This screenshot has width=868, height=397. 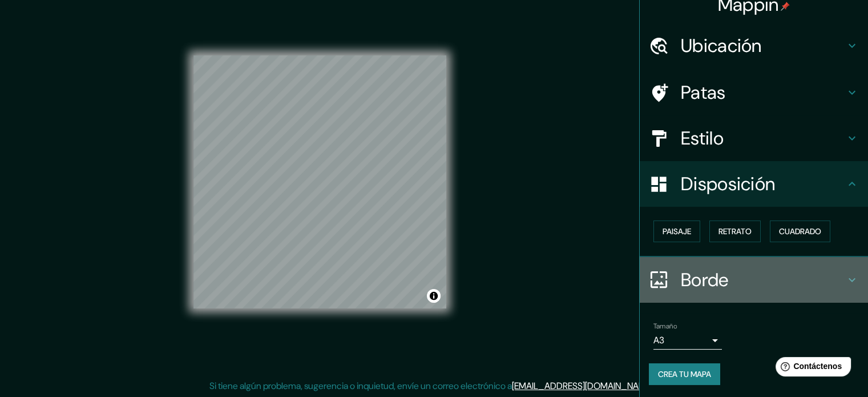 I want to click on div: Ubicación, so click(x=754, y=45).